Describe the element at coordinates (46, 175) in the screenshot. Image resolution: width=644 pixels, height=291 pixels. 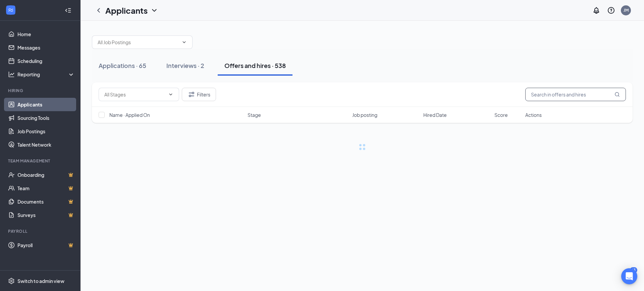
I see `a: OnboardingCrown` at that location.